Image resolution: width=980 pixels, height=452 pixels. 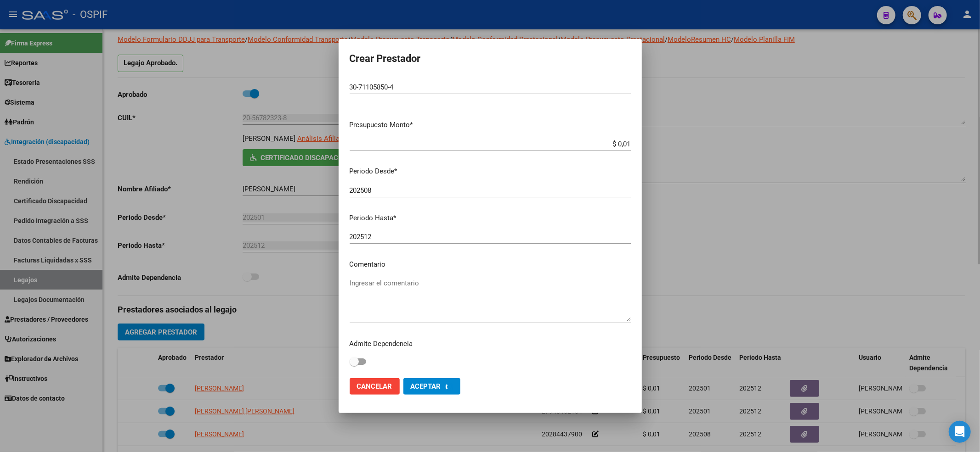 I want to click on p: Periodo Desde, so click(x=490, y=171).